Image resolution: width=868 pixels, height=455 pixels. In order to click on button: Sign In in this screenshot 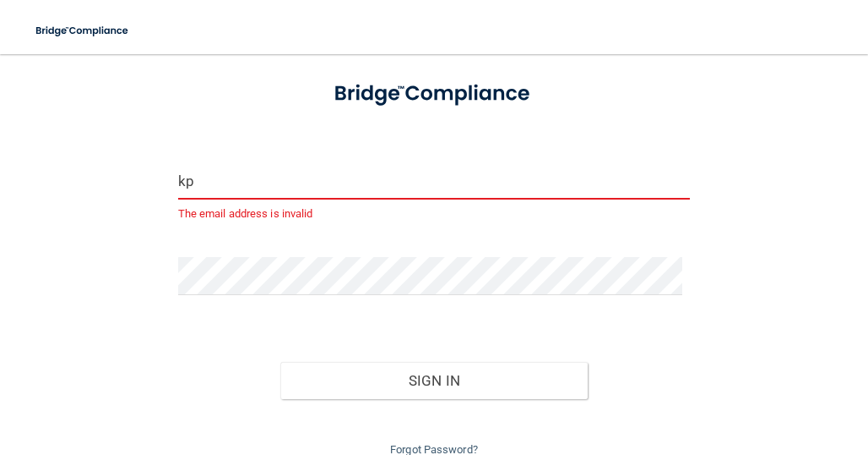, I will do `click(434, 380)`.